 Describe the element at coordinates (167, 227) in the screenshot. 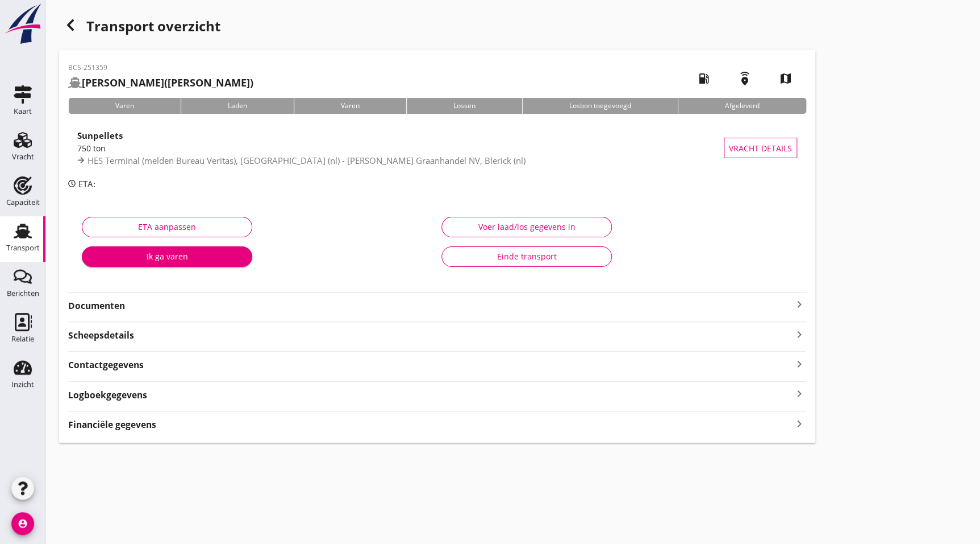

I see `button: ETA aanpassen` at that location.